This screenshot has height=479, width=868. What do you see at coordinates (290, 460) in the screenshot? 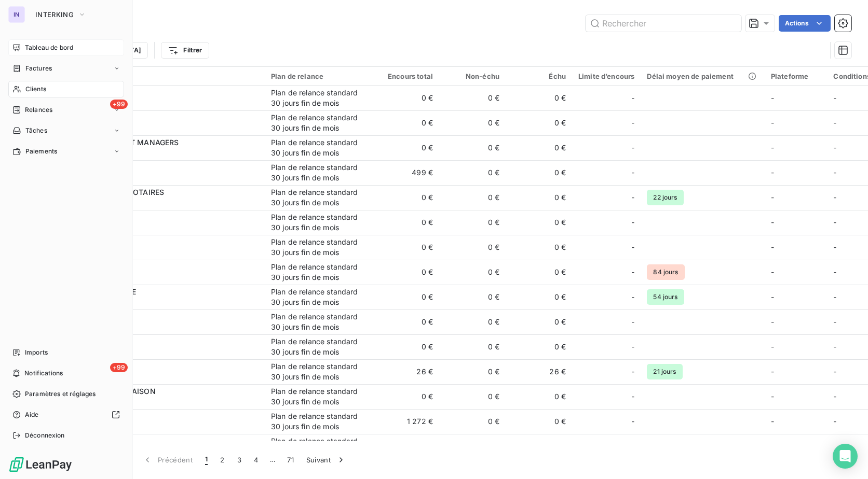
I see `button: 71` at bounding box center [290, 460].